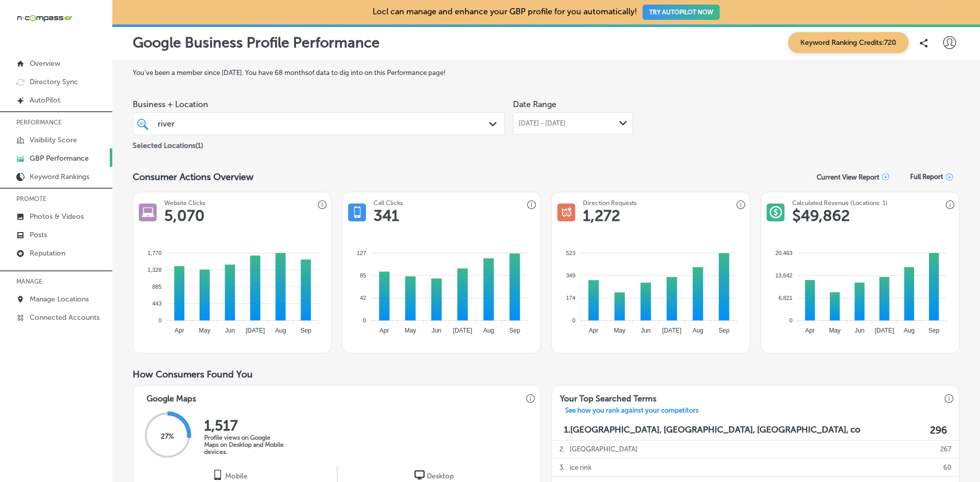 Image resolution: width=980 pixels, height=482 pixels. What do you see at coordinates (155, 269) in the screenshot?
I see `tspan: 1,328` at bounding box center [155, 269].